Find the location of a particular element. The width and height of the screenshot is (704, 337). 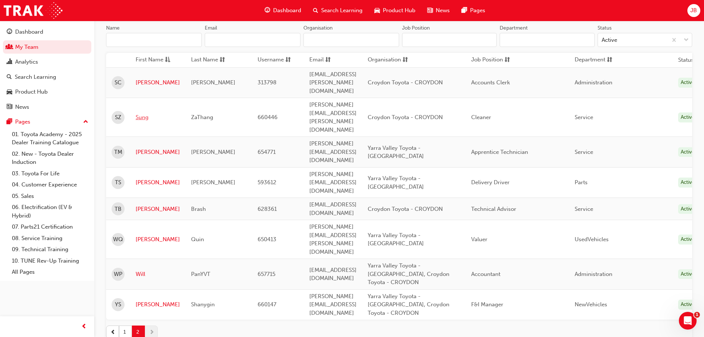

a: pages-iconPages is located at coordinates (473, 10).